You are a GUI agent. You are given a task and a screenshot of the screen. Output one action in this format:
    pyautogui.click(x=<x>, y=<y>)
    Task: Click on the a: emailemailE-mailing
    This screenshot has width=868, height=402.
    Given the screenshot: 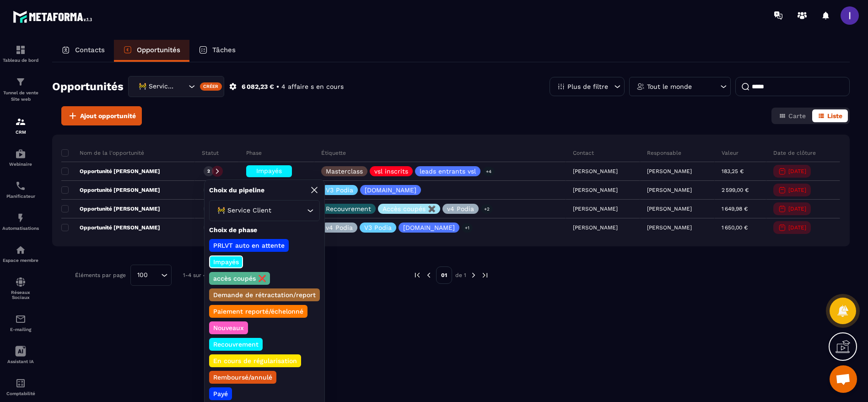 What is the action you would take?
    pyautogui.click(x=20, y=323)
    